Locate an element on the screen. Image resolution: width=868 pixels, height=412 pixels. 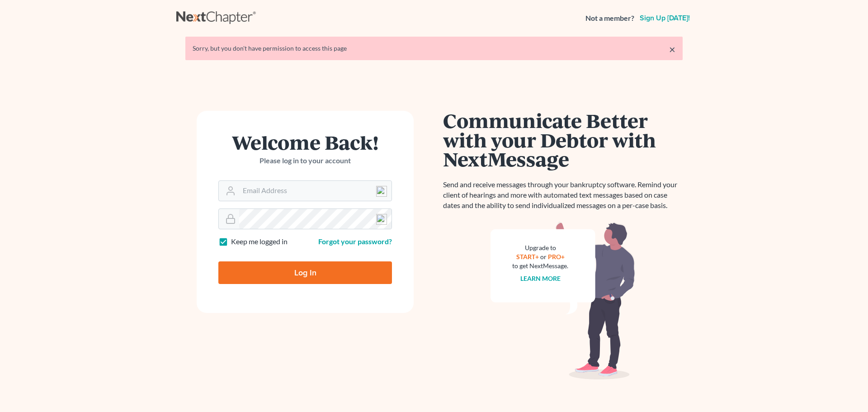
input: Email Address is located at coordinates (315, 191).